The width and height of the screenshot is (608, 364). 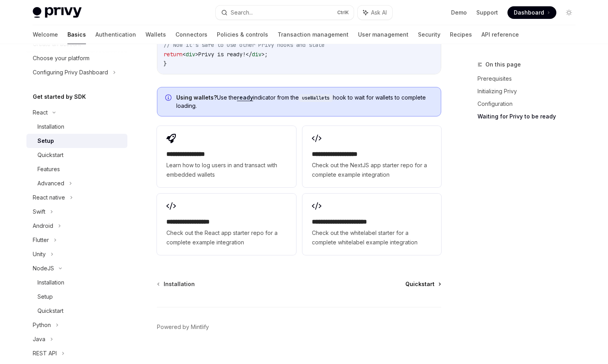 I want to click on div: NodeJS, so click(x=44, y=269).